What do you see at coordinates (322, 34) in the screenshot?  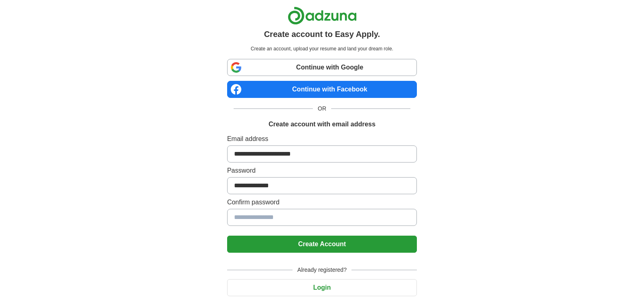 I see `h1: Create account to Easy Apply.` at bounding box center [322, 34].